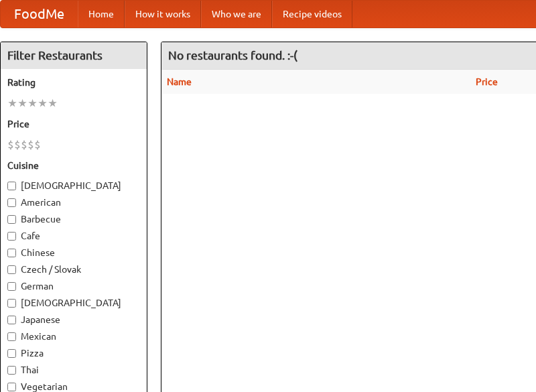  What do you see at coordinates (232, 55) in the screenshot?
I see `ng-pluralize: No restaurants found. :-(` at bounding box center [232, 55].